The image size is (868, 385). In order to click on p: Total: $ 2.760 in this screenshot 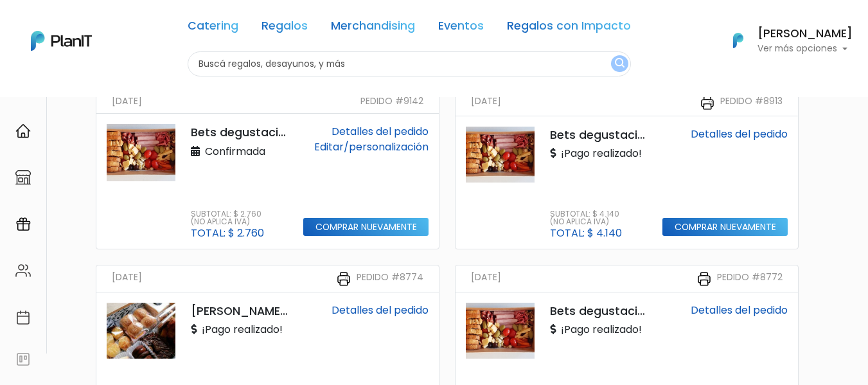, I will do `click(227, 233)`.